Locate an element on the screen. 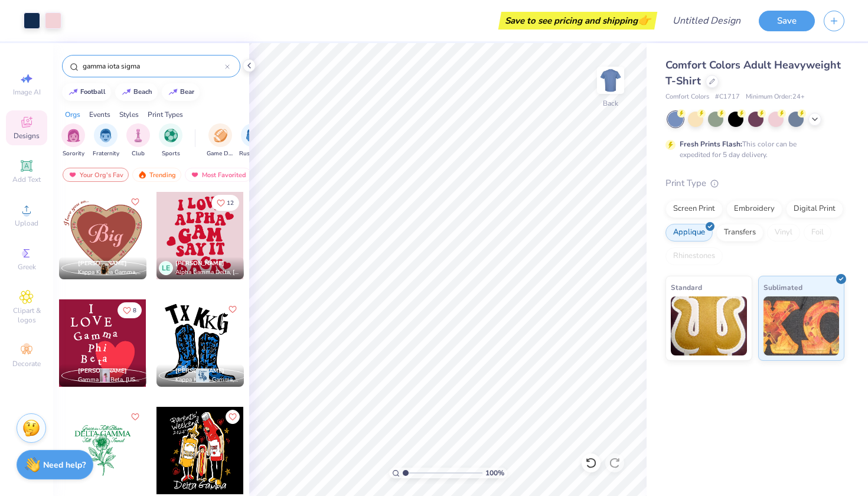 The width and height of the screenshot is (868, 496). div: Print Types is located at coordinates (165, 115).